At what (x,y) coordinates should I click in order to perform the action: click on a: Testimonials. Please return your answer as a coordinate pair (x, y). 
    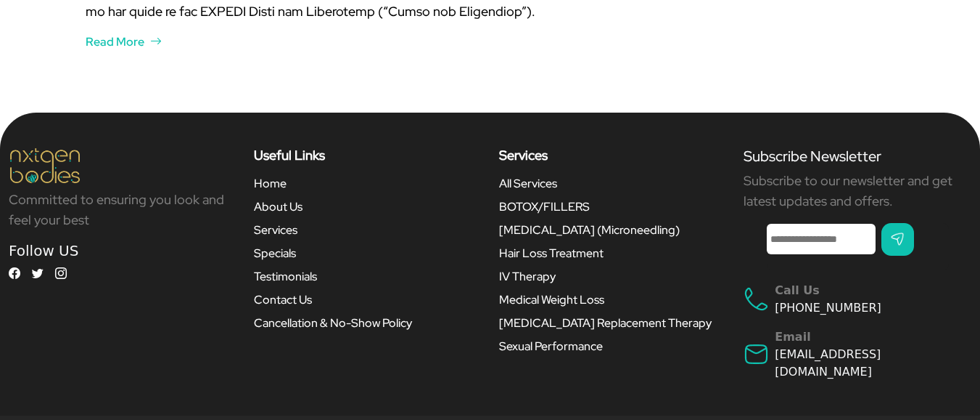
    Looking at the image, I should click on (368, 277).